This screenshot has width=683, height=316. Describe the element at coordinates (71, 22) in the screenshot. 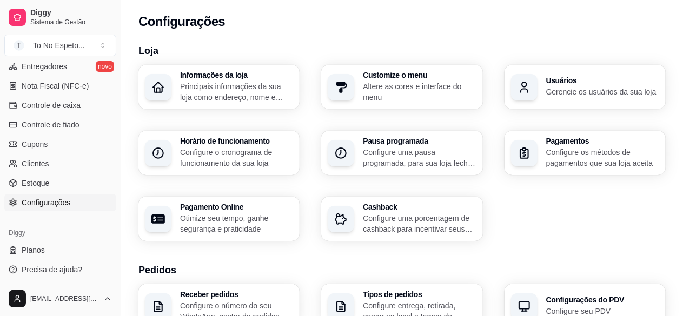

I see `span: Sistema de Gestão` at that location.